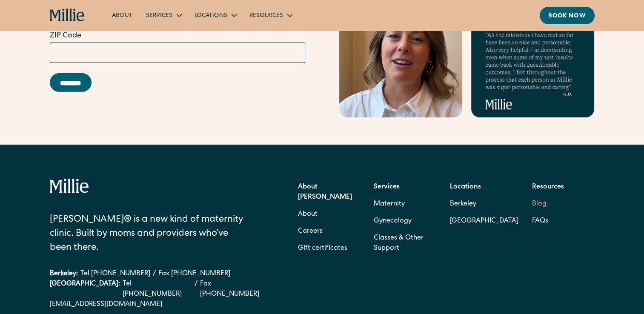 This screenshot has height=314, width=644. What do you see at coordinates (386, 187) in the screenshot?
I see `strong: Services` at bounding box center [386, 187].